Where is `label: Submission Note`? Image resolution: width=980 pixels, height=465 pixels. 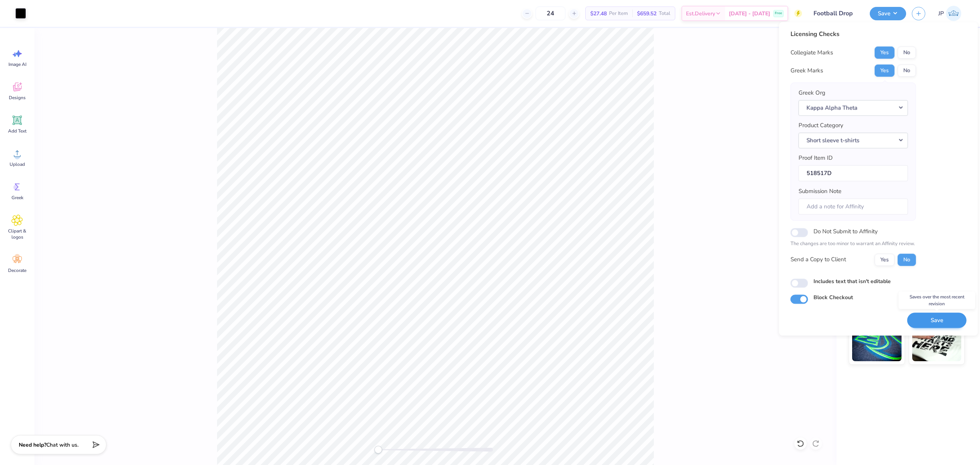
label: Submission Note is located at coordinates (820, 191).